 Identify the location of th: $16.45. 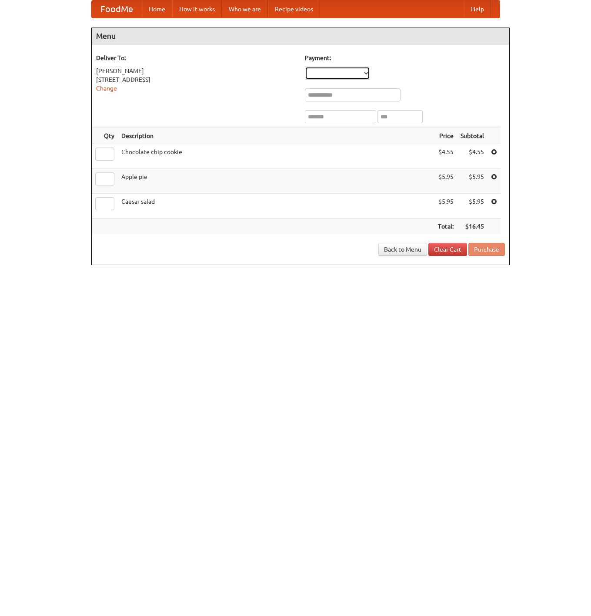
(472, 226).